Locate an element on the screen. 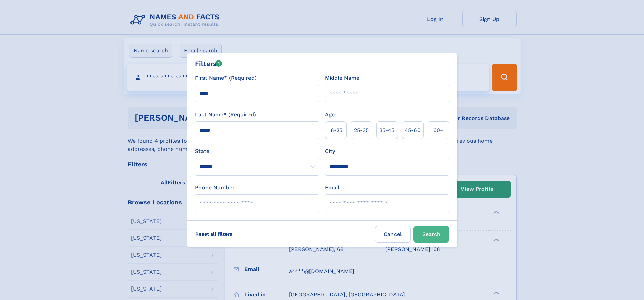  div: Filters is located at coordinates (208, 63).